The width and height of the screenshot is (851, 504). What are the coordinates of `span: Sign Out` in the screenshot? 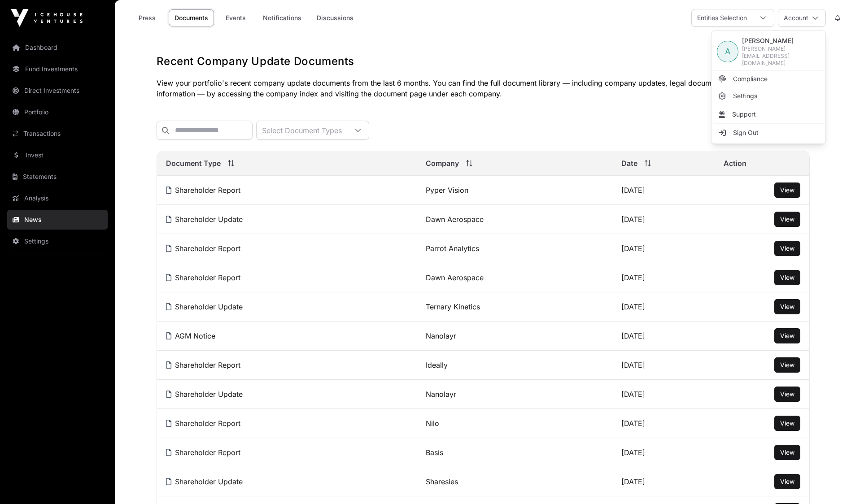 It's located at (745, 132).